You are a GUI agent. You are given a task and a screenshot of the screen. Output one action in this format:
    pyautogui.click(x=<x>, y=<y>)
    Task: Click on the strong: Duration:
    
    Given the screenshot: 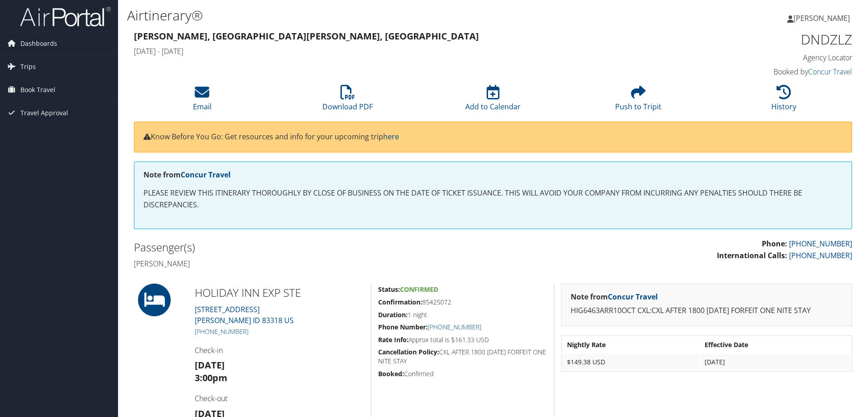 What is the action you would take?
    pyautogui.click(x=393, y=315)
    